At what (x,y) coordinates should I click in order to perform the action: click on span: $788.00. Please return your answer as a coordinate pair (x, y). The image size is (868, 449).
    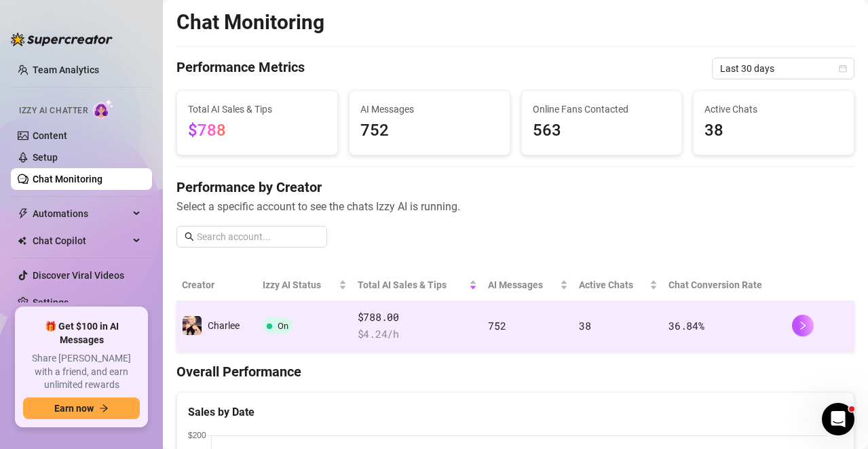
    Looking at the image, I should click on (417, 317).